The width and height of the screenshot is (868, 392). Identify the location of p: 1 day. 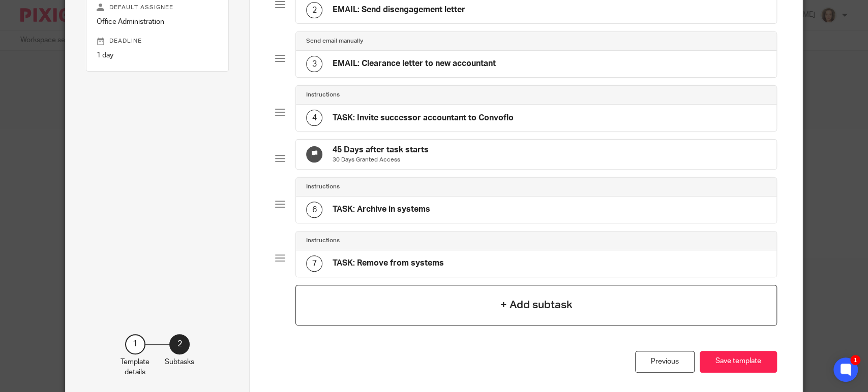
(157, 56).